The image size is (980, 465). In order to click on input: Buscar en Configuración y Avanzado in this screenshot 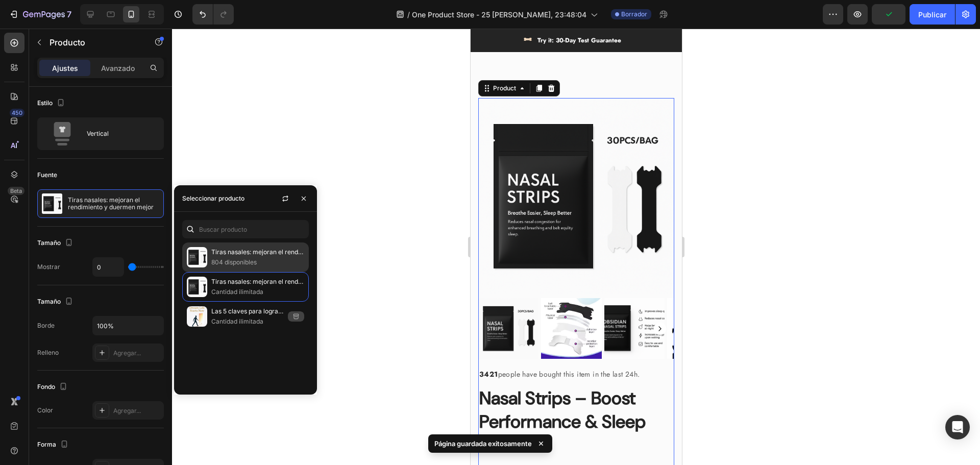, I will do `click(246, 229)`.